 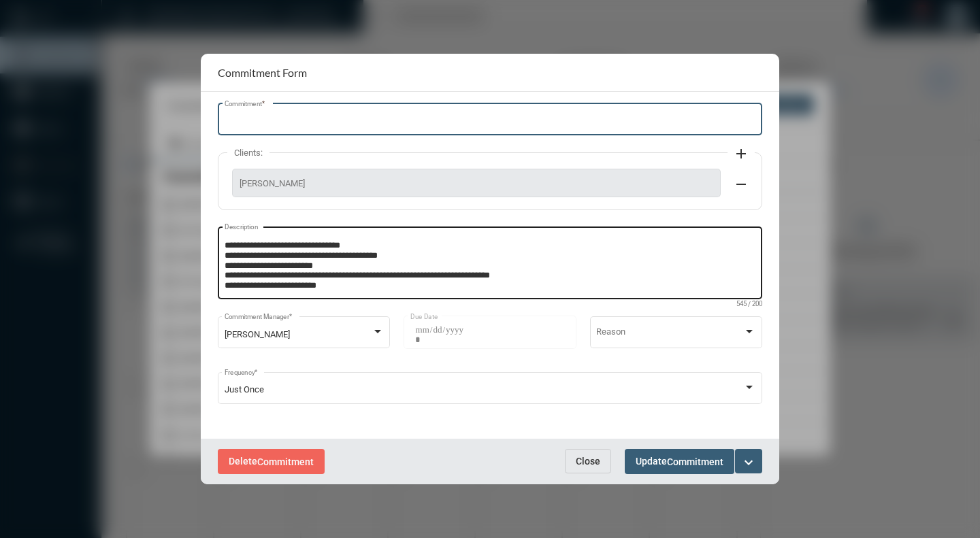 What do you see at coordinates (270, 461) in the screenshot?
I see `button: DeleteCommitment` at bounding box center [270, 461].